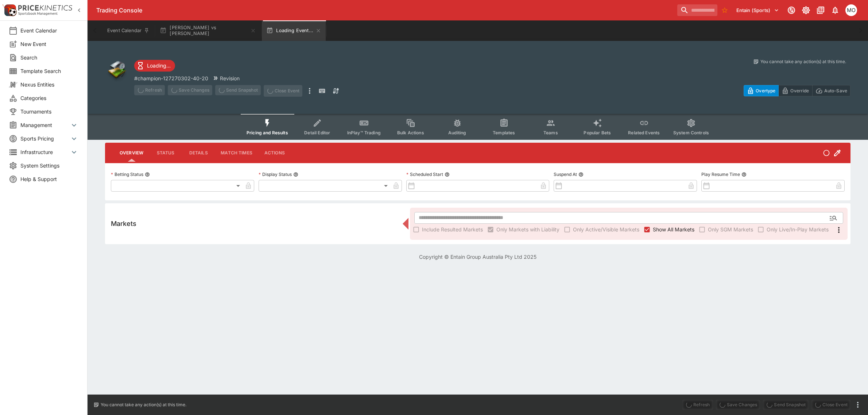 This screenshot has width=868, height=415. I want to click on button: Betting Status, so click(147, 174).